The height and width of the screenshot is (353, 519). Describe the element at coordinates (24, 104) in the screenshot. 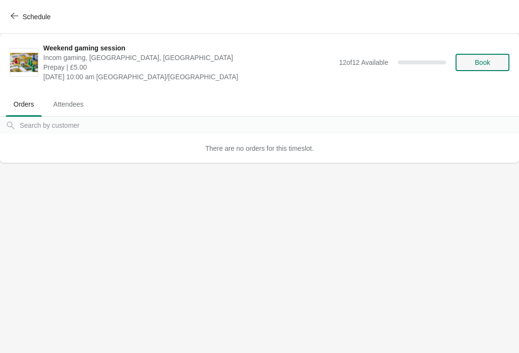

I see `span: Orders` at that location.